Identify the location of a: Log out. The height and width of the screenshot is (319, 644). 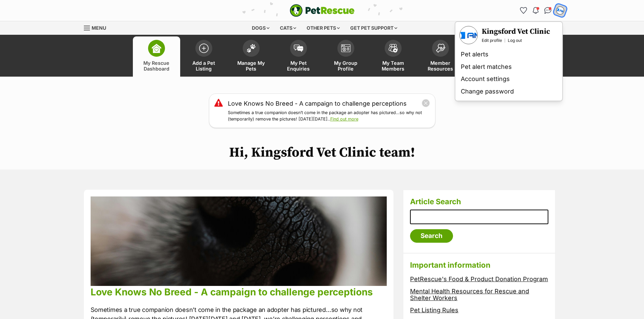
(515, 41).